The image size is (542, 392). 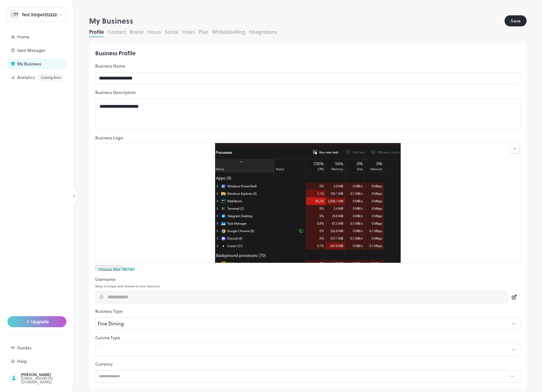 What do you see at coordinates (308, 138) in the screenshot?
I see `p: Business Logo` at bounding box center [308, 138].